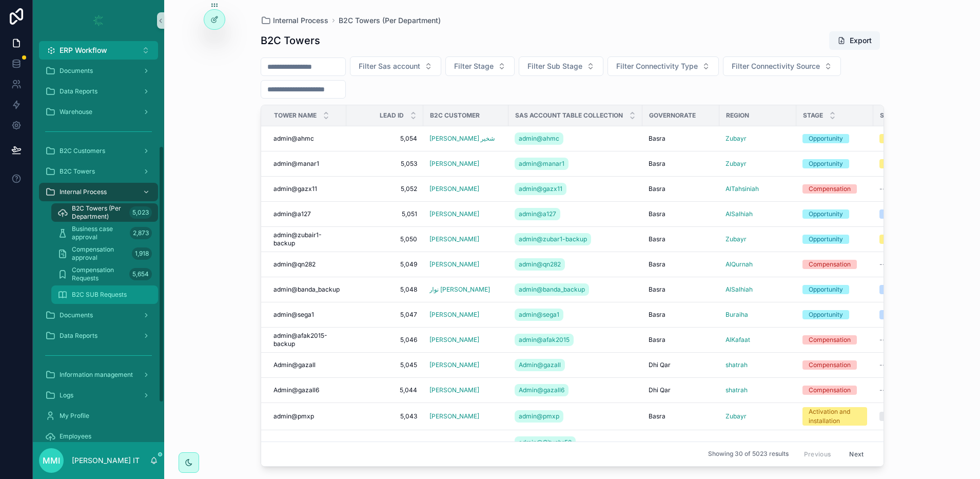 The height and width of the screenshot is (479, 980). Describe the element at coordinates (385, 138) in the screenshot. I see `span: 5,054` at that location.